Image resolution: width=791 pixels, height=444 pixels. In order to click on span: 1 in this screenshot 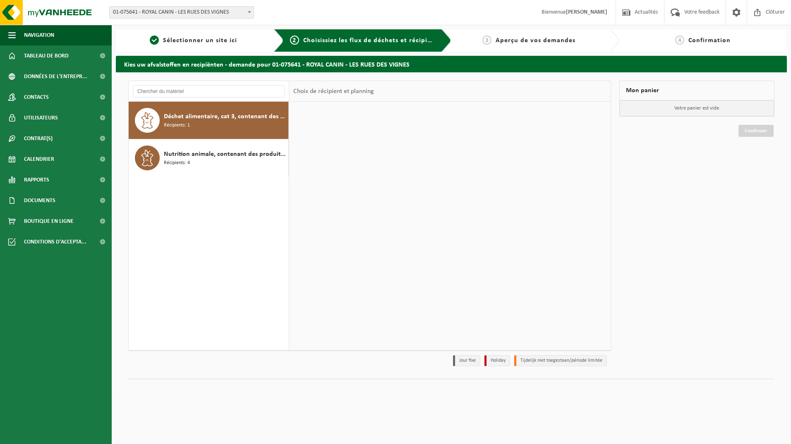, I will do `click(154, 40)`.